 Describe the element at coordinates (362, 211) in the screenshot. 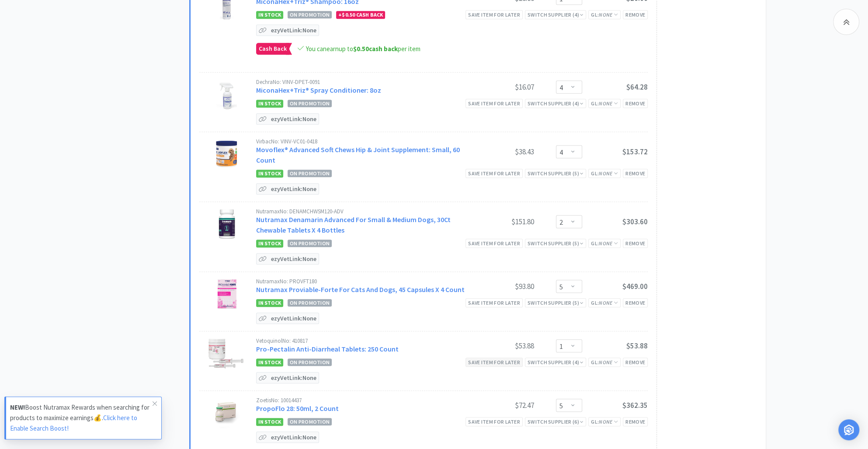

I see `div: Nutramax No: DENAMCHWSM120-ADV` at that location.